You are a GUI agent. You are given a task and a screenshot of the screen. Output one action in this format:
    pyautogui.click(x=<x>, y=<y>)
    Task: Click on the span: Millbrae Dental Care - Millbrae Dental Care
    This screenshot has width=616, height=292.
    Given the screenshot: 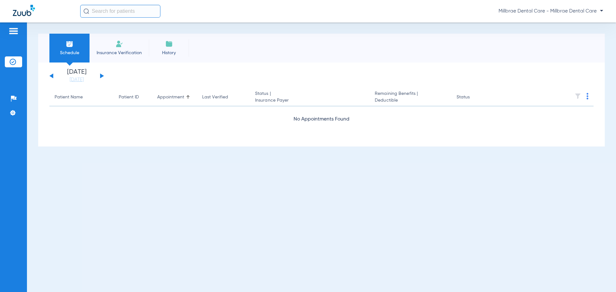 What is the action you would take?
    pyautogui.click(x=551, y=11)
    